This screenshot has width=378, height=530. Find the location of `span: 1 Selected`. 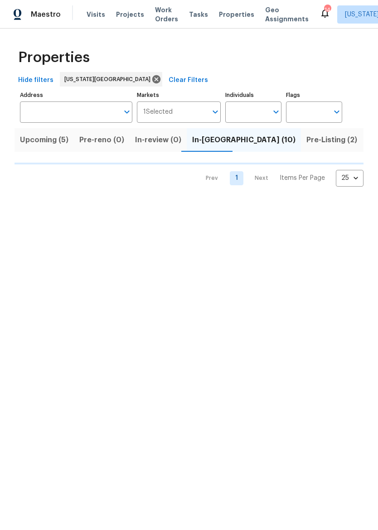

span: 1 Selected is located at coordinates (158, 112).